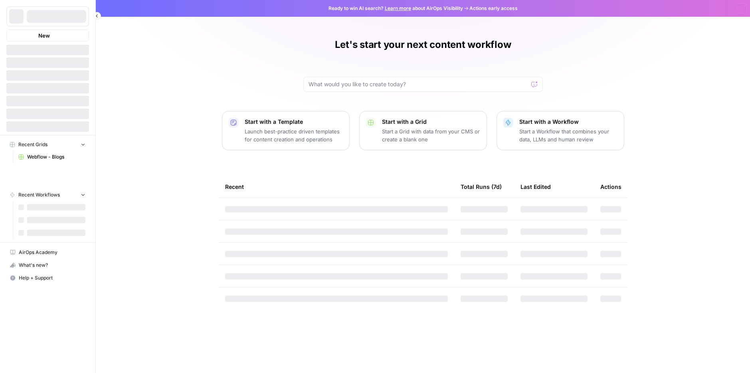 This screenshot has width=750, height=373. Describe the element at coordinates (52, 252) in the screenshot. I see `span: AirOps Academy` at that location.